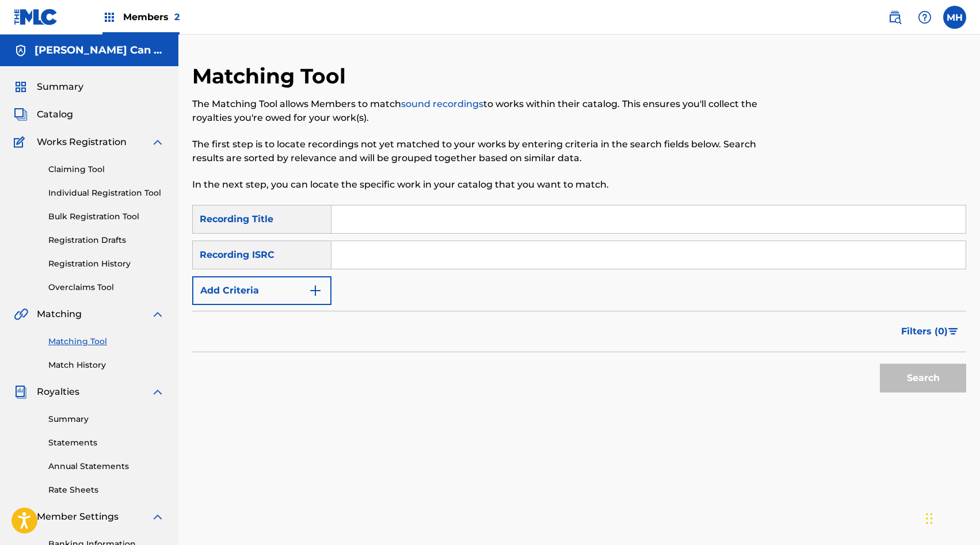  What do you see at coordinates (106, 193) in the screenshot?
I see `a: Individual Registration Tool` at bounding box center [106, 193].